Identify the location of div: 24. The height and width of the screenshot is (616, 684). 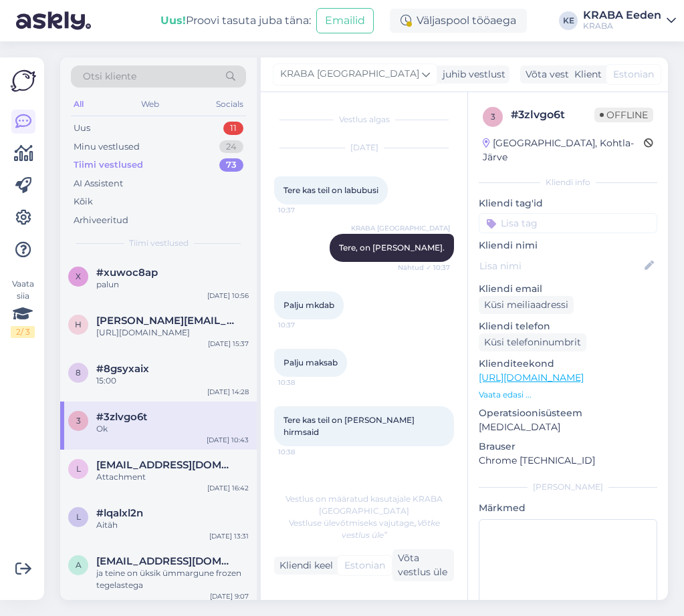
(231, 147).